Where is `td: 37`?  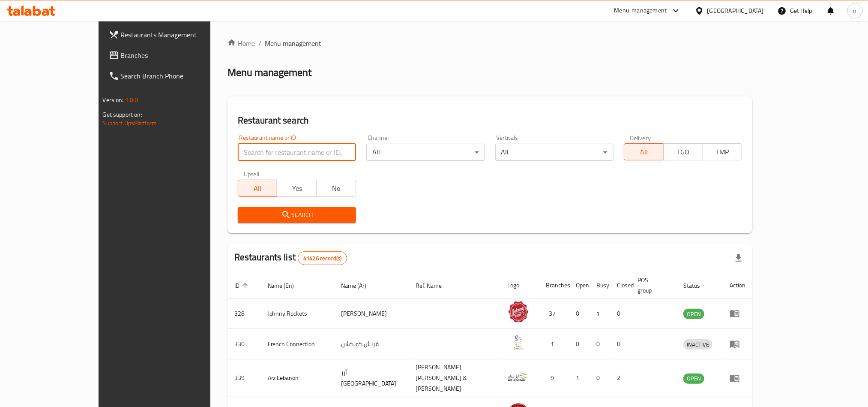 td: 37 is located at coordinates (554, 314).